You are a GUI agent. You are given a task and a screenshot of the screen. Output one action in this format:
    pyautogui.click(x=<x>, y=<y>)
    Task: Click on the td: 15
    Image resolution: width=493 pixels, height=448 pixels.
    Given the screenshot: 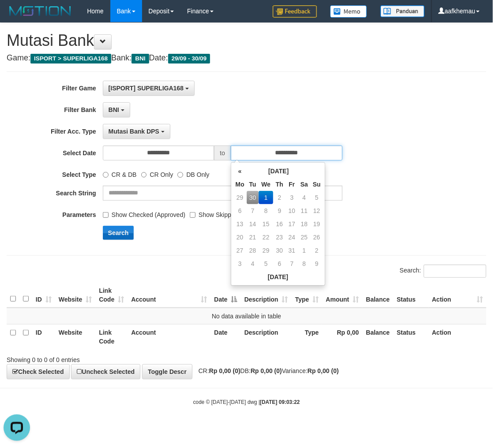 What is the action you would take?
    pyautogui.click(x=266, y=224)
    